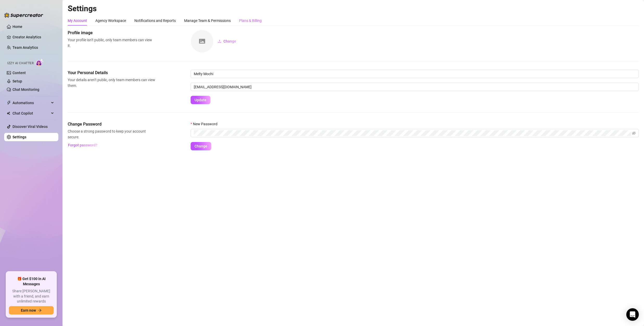  Describe the element at coordinates (40, 310) in the screenshot. I see `span: arrow-right` at that location.